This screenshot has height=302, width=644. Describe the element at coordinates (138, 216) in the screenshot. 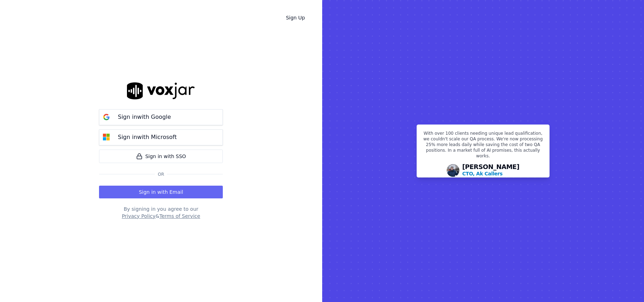

I see `button: Privacy Policy` at that location.